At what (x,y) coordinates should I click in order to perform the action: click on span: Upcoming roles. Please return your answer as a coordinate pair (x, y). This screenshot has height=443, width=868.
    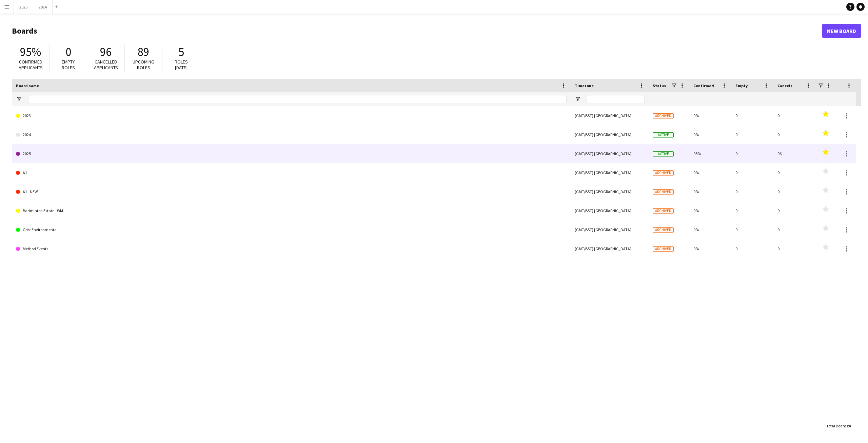
    Looking at the image, I should click on (143, 65).